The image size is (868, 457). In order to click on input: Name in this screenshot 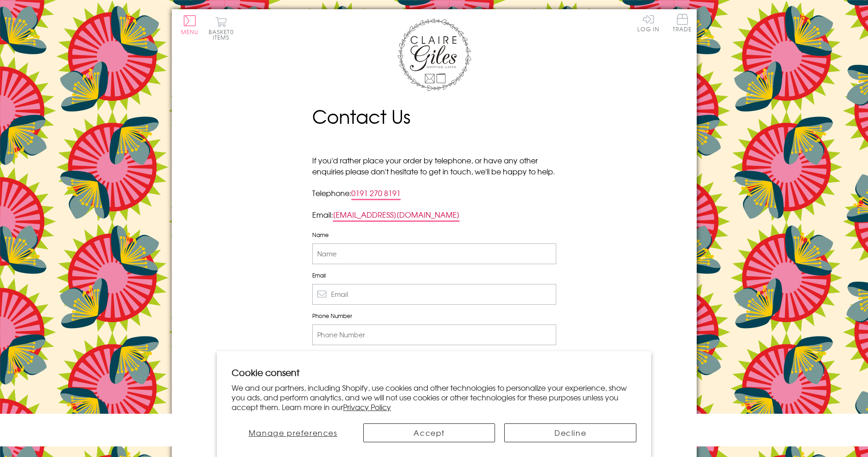, I will do `click(434, 253)`.